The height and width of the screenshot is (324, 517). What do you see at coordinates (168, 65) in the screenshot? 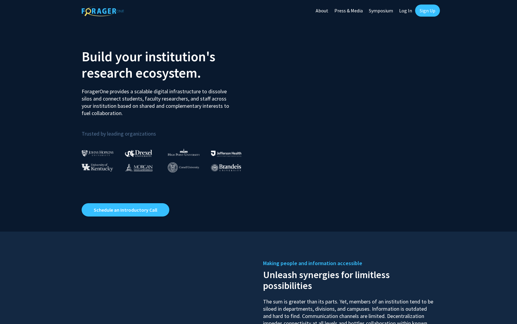
I see `h2: Build your institution's research ecosystem.` at bounding box center [168, 65].